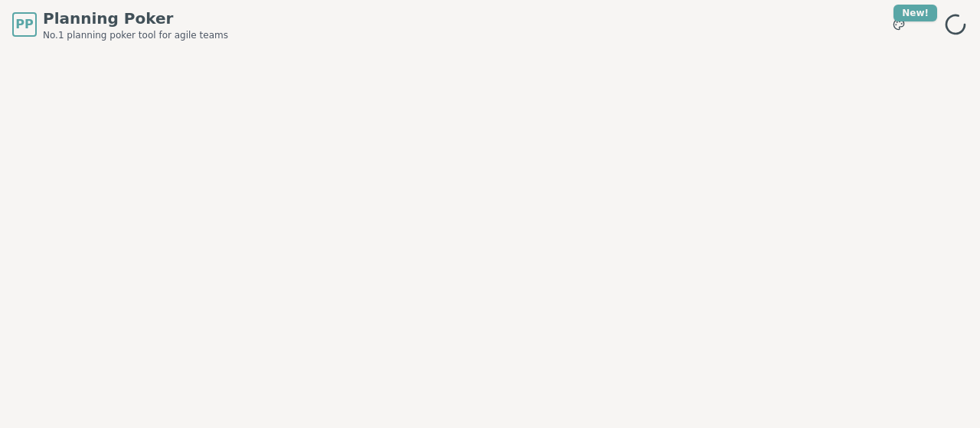 The width and height of the screenshot is (980, 428). I want to click on span: Planning Poker, so click(136, 19).